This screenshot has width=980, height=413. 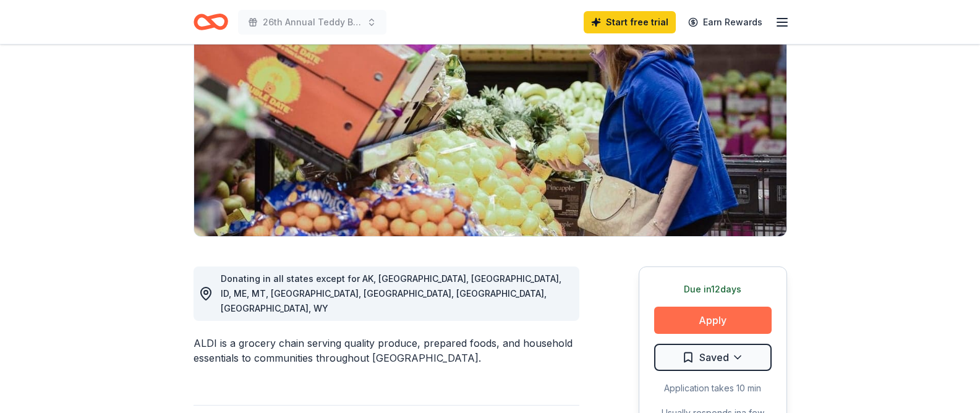 I want to click on span: Saved, so click(x=714, y=357).